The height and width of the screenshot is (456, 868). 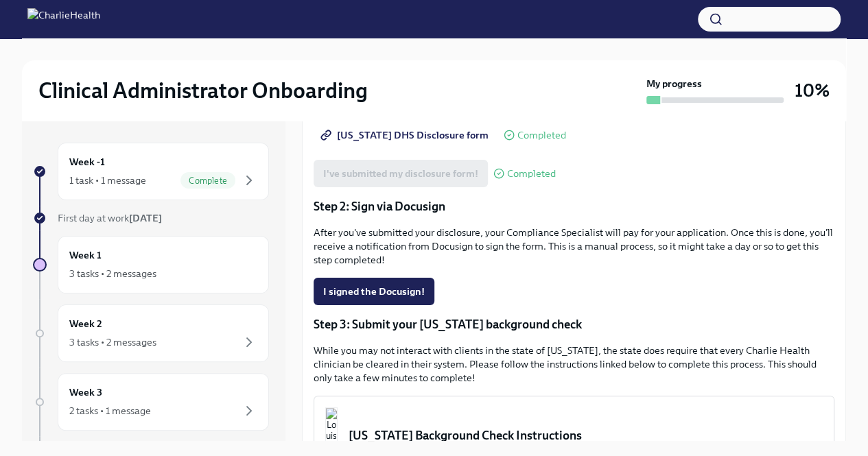 I want to click on p: Step 2: Sign via Docusign, so click(x=573, y=207).